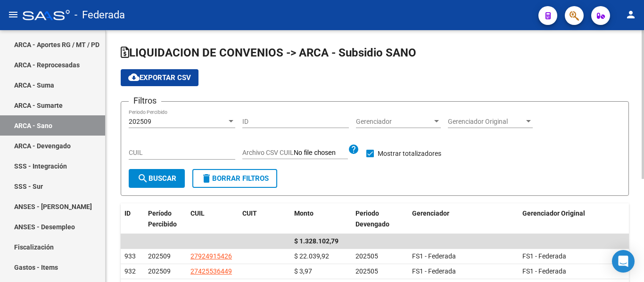 Image resolution: width=644 pixels, height=282 pixels. Describe the element at coordinates (212, 219) in the screenshot. I see `datatable-header-cell: CUIL` at that location.